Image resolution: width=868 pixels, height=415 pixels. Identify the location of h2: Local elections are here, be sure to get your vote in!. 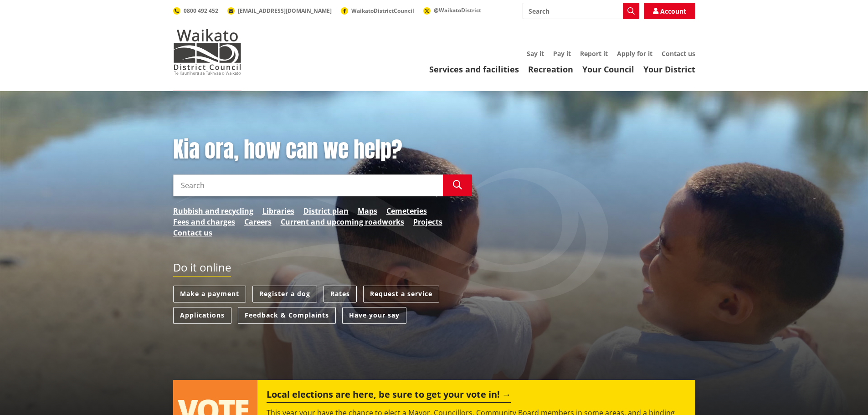
(389, 396).